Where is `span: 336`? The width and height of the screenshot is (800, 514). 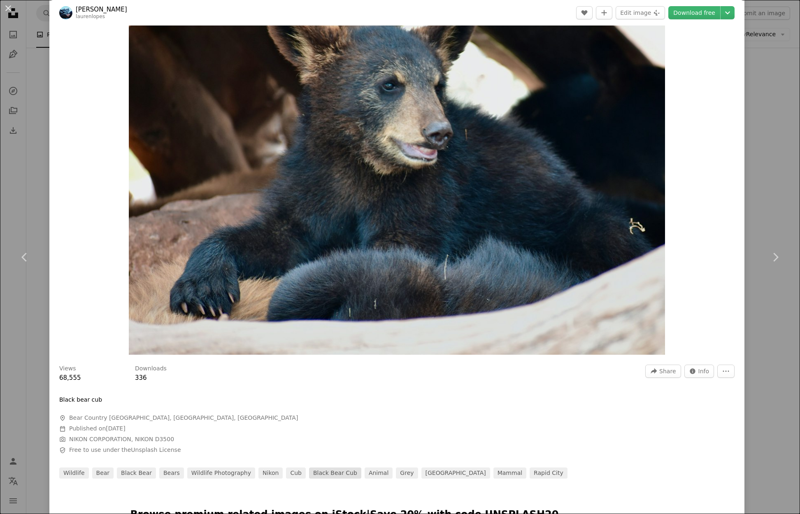 span: 336 is located at coordinates (141, 378).